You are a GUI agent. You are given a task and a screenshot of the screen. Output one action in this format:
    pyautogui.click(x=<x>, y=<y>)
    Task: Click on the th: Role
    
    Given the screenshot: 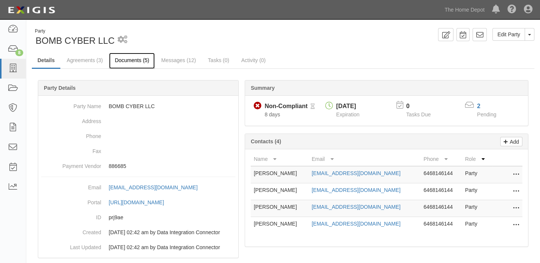 What is the action you would take?
    pyautogui.click(x=477, y=159)
    